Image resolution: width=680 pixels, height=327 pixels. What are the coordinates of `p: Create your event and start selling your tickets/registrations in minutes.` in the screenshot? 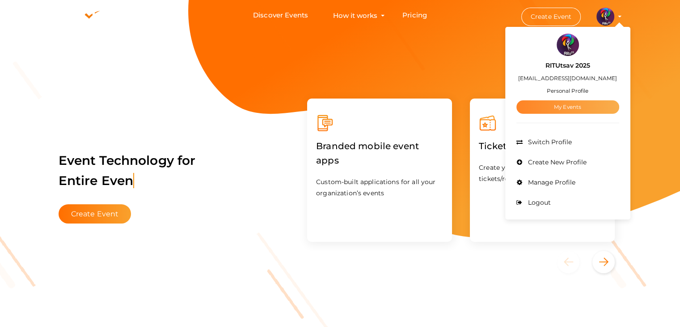 It's located at (543, 173).